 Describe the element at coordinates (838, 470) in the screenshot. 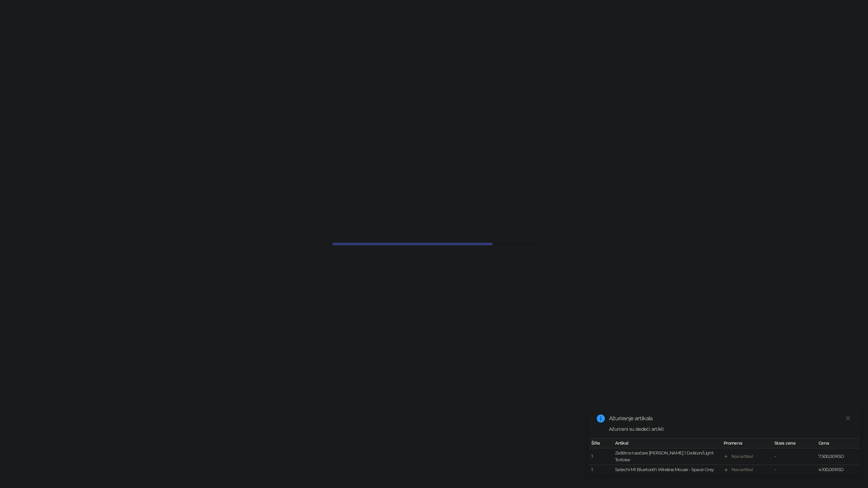

I see `td: 4.100,00 RSD` at that location.